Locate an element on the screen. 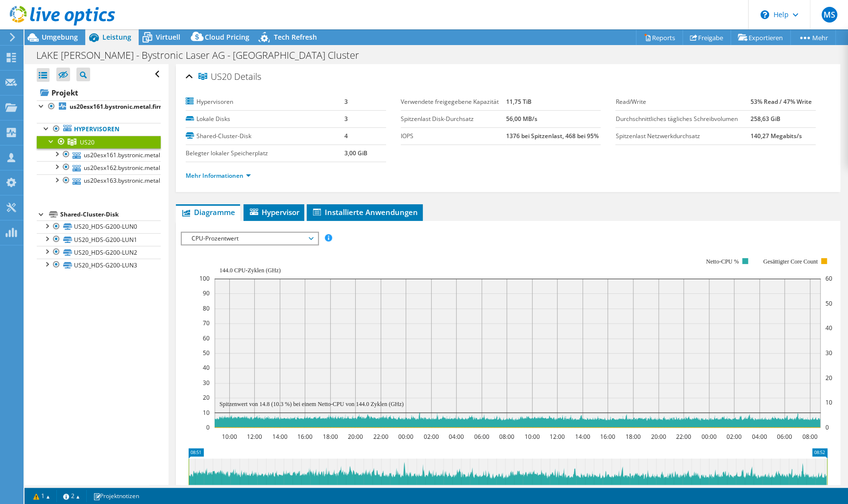 The height and width of the screenshot is (504, 848). text: 80 is located at coordinates (206, 308).